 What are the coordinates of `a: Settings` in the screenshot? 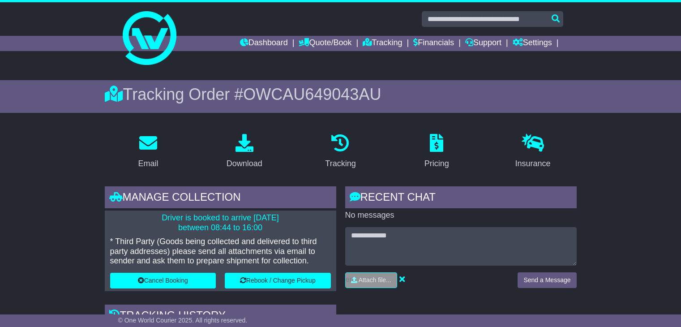 It's located at (532, 43).